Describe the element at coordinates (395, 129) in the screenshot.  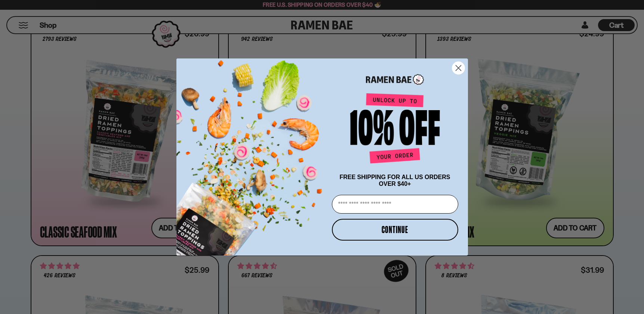
I see `img: Unlock up to 10% off` at that location.